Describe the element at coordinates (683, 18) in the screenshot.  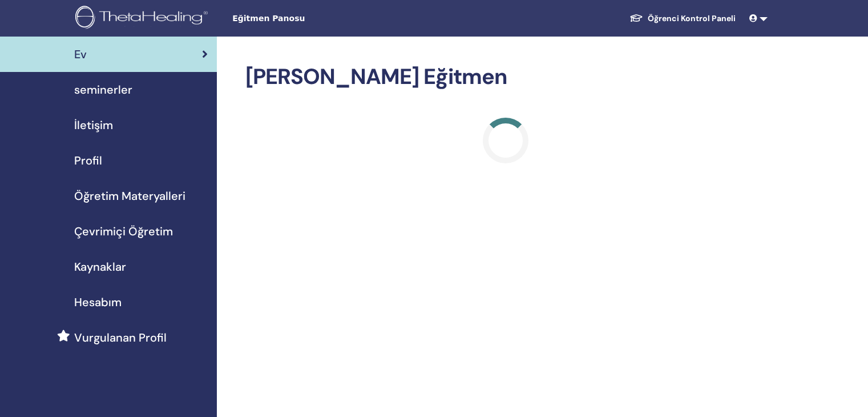
I see `a: Öğrenci Kontrol Paneli` at that location.